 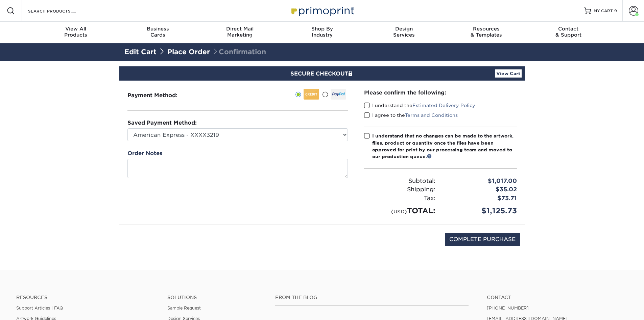 I want to click on div: $73.71, so click(x=481, y=199).